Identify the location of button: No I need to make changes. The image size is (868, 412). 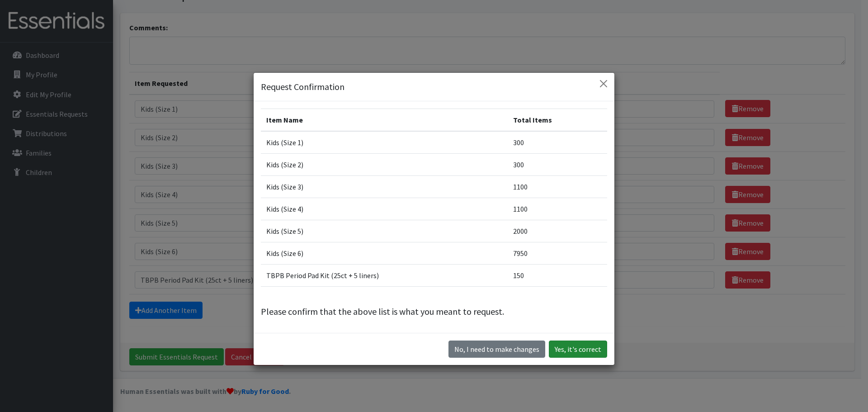
(497, 349).